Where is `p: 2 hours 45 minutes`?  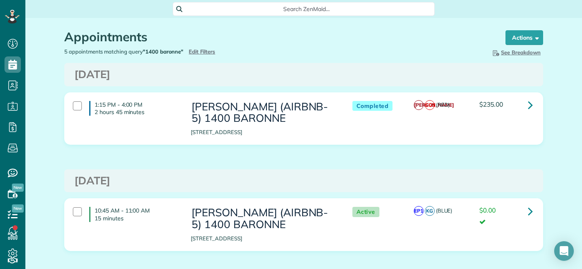 p: 2 hours 45 minutes is located at coordinates (136, 112).